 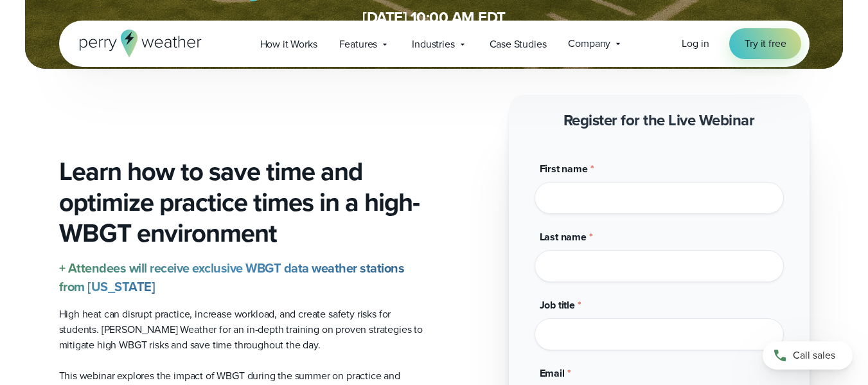 I want to click on strong: Register for the Live Webinar, so click(x=659, y=120).